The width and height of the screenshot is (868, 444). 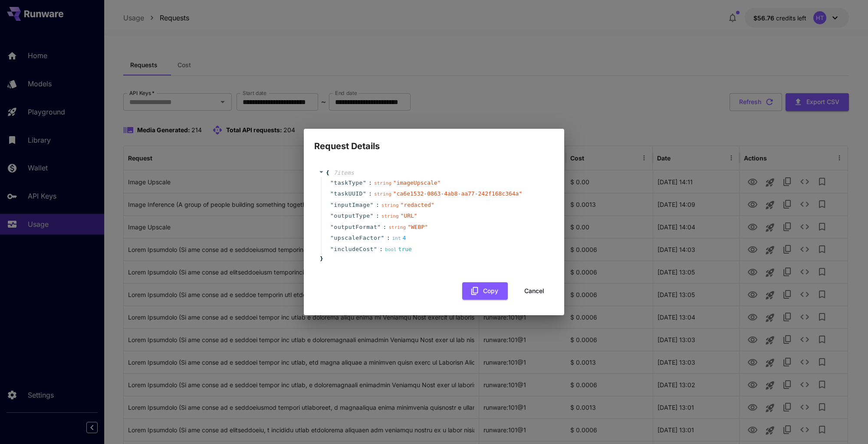 What do you see at coordinates (534, 291) in the screenshot?
I see `button: Cancel` at bounding box center [534, 291].